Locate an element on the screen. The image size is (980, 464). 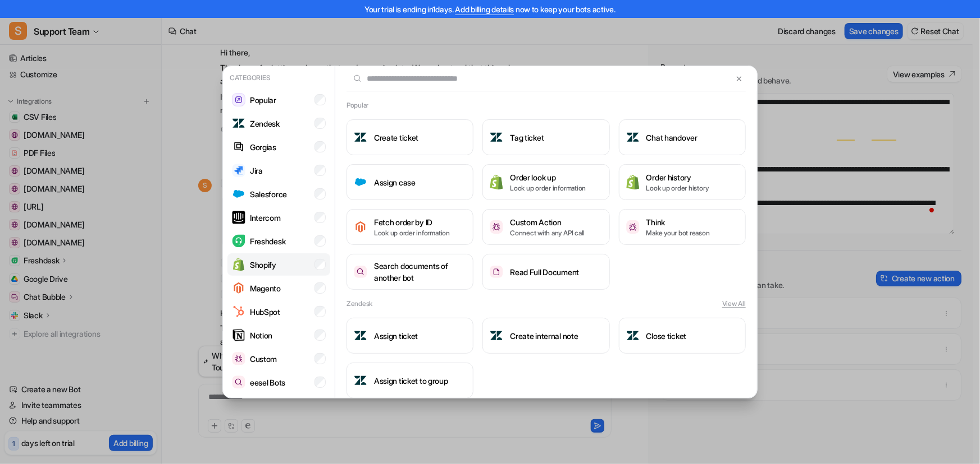
button: Chat handoverChat handover is located at coordinates (682, 137).